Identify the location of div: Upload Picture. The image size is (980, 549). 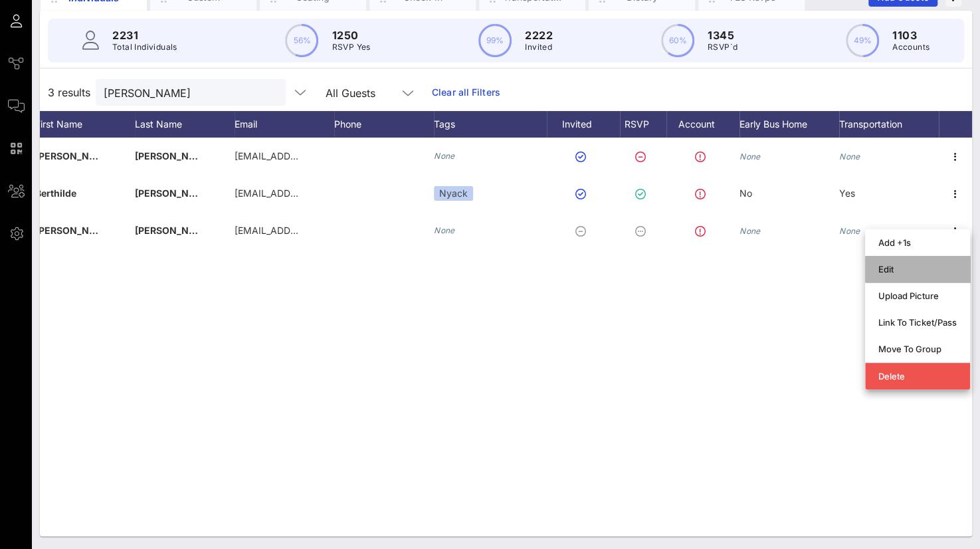
(918, 296).